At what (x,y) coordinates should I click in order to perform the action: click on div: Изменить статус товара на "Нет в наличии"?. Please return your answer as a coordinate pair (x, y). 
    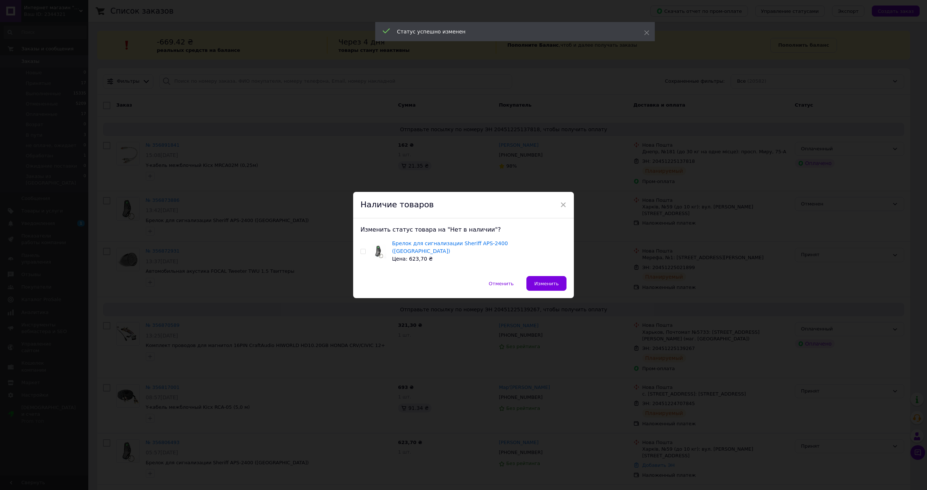
    Looking at the image, I should click on (463, 230).